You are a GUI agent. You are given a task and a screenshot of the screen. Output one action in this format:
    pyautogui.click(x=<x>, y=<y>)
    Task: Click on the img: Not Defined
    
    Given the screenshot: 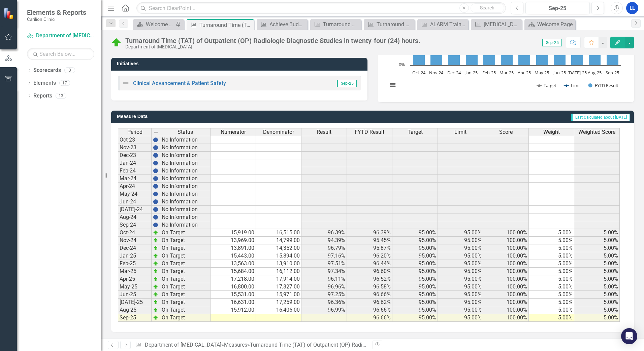 What is the action you would take?
    pyautogui.click(x=126, y=83)
    